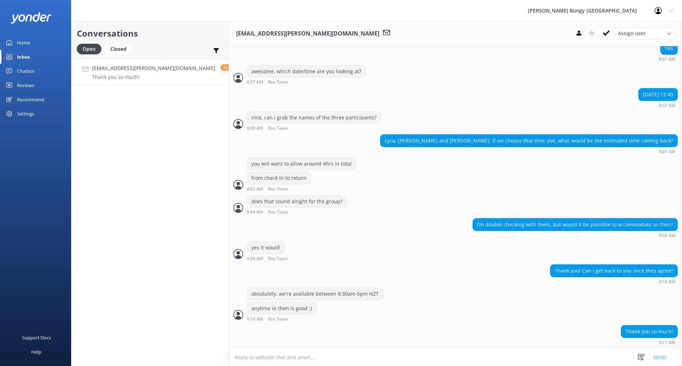 The image size is (682, 366). What do you see at coordinates (26, 114) in the screenshot?
I see `div: Settings` at bounding box center [26, 114].